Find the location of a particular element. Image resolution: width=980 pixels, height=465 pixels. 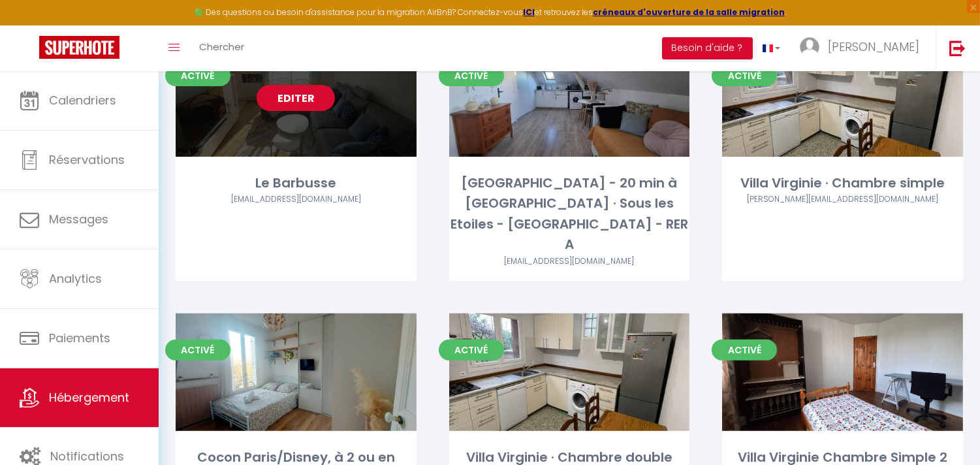

span: Paiements is located at coordinates (80, 338).